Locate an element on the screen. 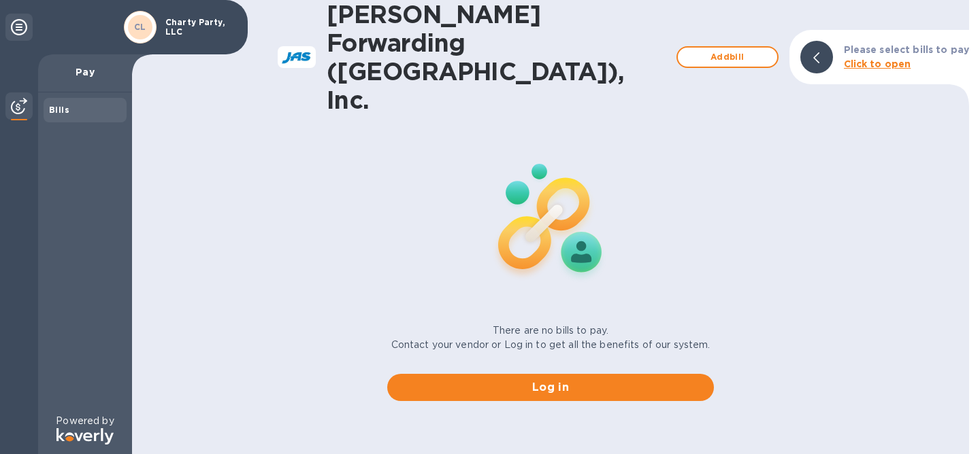 The image size is (980, 454). p: There are no bills to pay. Contact your vendor or Log in to get all the benefits of our system. is located at coordinates (550, 337).